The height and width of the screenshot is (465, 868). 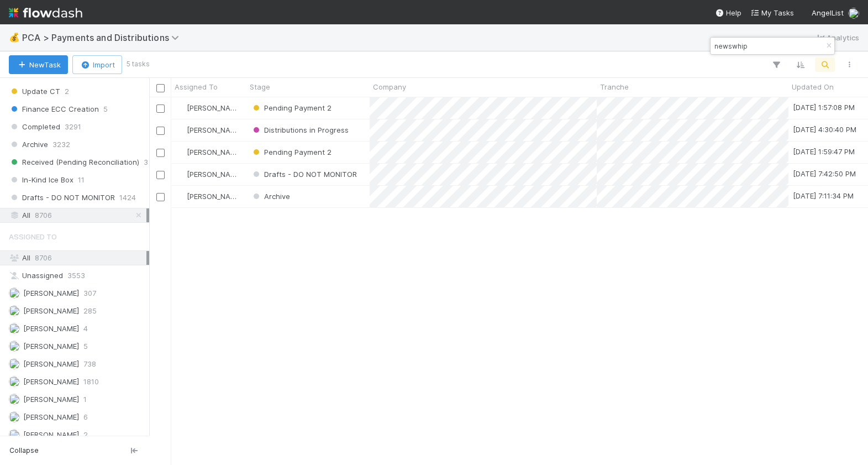 I want to click on input: Toggle All Rows Selected, so click(x=160, y=88).